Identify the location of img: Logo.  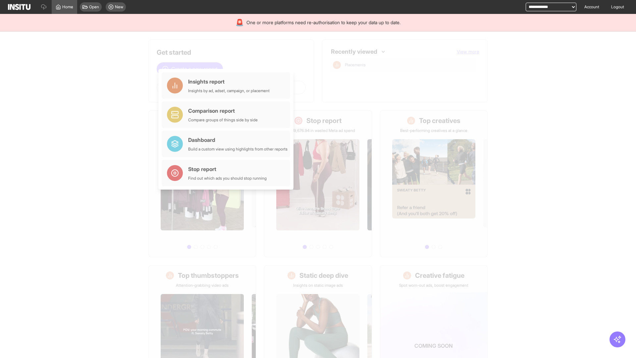
(19, 7).